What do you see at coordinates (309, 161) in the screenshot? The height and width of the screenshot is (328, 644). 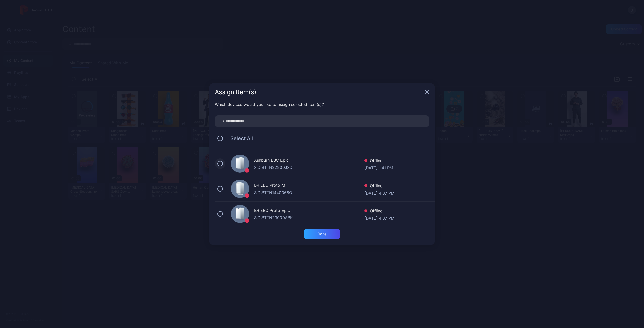 I see `div: Ashburn EBC Epic` at bounding box center [309, 161].